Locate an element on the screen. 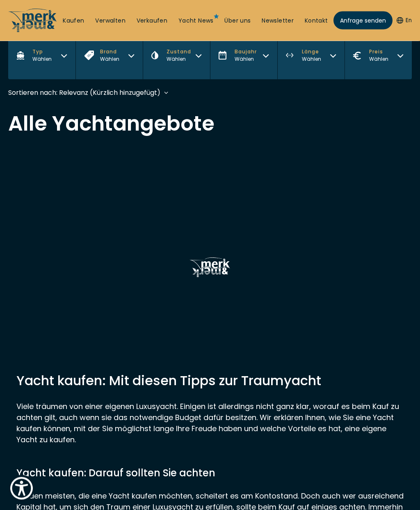 This screenshot has width=420, height=510. span: Länge is located at coordinates (311, 52).